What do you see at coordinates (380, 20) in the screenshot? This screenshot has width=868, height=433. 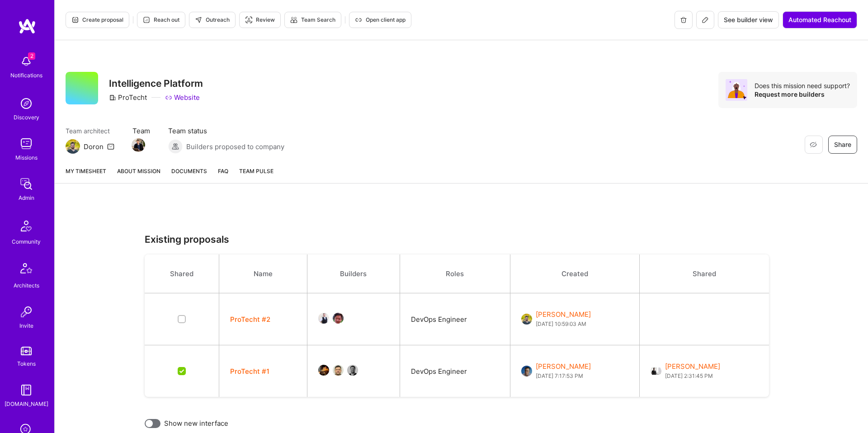 I see `span: Open client app` at bounding box center [380, 20].